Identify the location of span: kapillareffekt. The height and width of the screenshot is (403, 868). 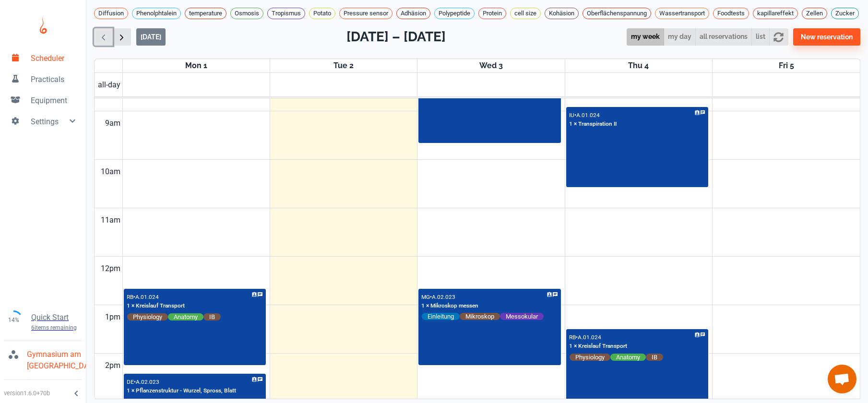
(775, 14).